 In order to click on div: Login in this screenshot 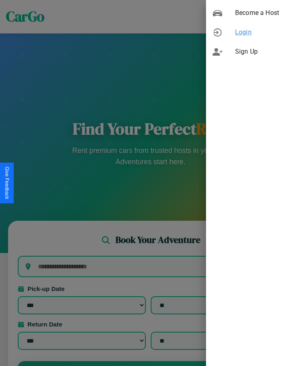, I will do `click(257, 32)`.